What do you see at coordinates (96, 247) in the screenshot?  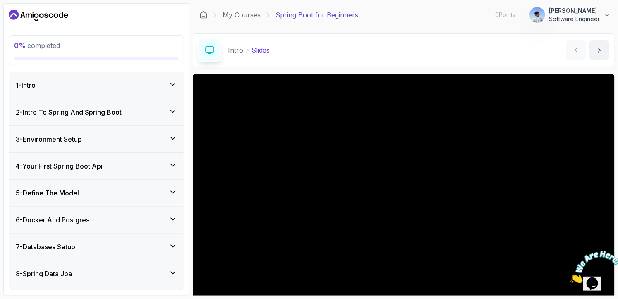 I see `button: 7-Databases Setup` at bounding box center [96, 247].